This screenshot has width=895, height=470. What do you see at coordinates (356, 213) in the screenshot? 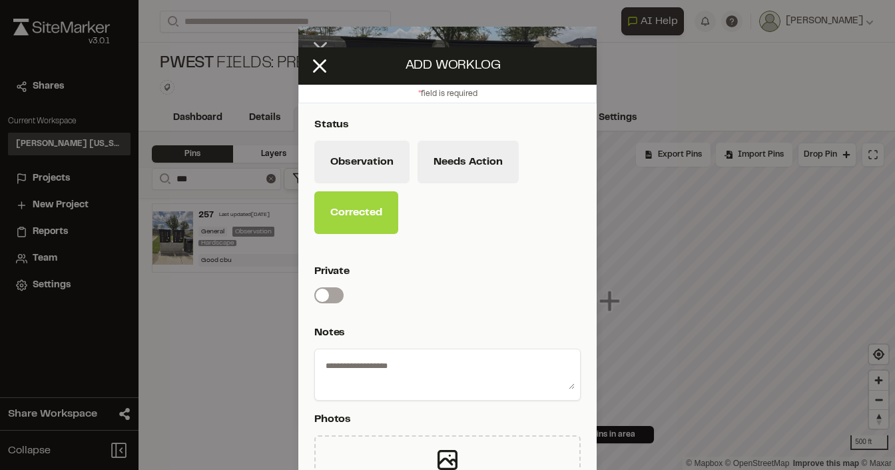
I see `button: Corrected` at bounding box center [356, 213].